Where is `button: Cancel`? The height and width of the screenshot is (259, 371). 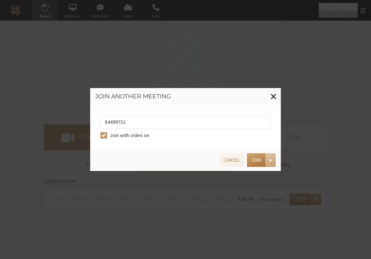
button: Cancel is located at coordinates (231, 160).